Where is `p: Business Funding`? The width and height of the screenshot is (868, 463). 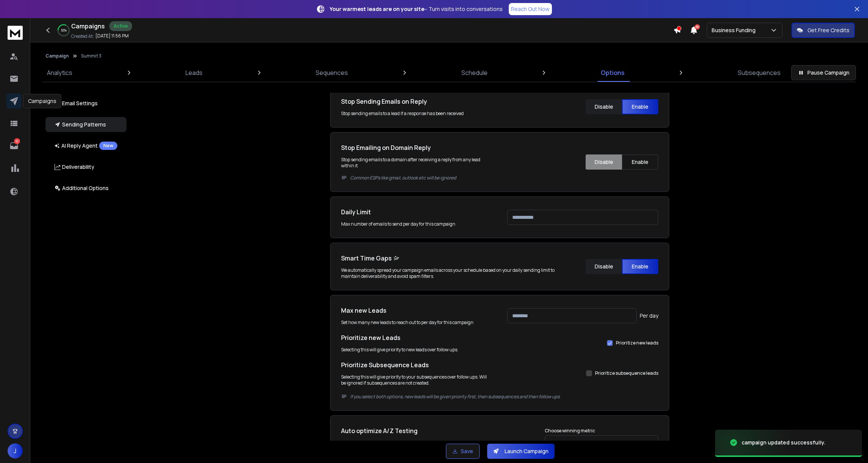 p: Business Funding is located at coordinates (735, 30).